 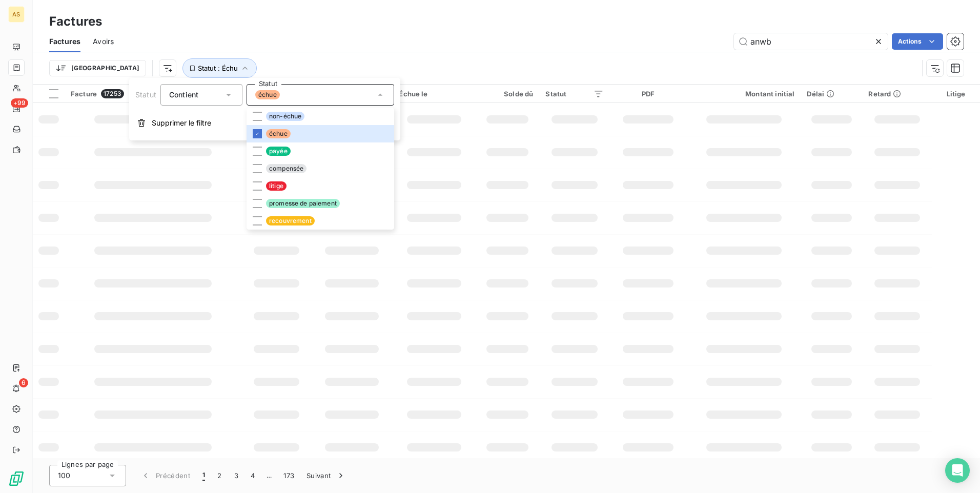 What do you see at coordinates (112, 94) in the screenshot?
I see `span: 17253` at bounding box center [112, 94].